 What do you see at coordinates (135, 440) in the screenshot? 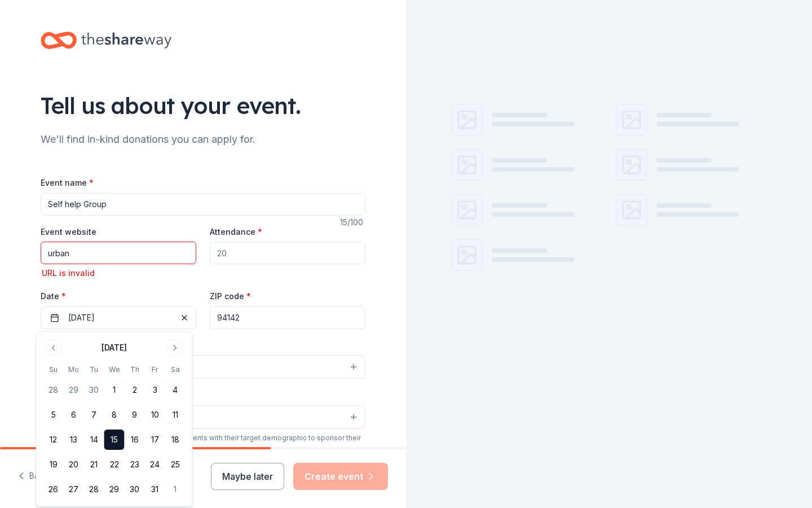
I see `button: 16` at bounding box center [135, 440].